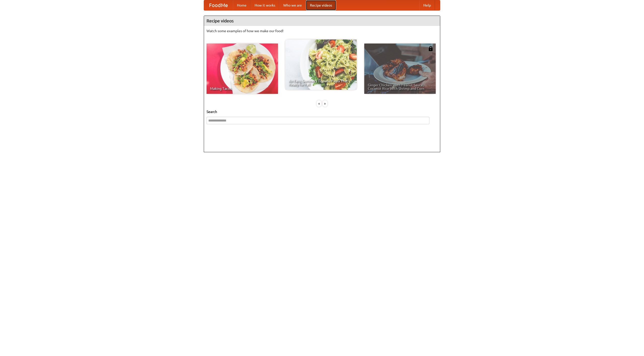  Describe the element at coordinates (218, 5) in the screenshot. I see `a: FoodMe` at that location.